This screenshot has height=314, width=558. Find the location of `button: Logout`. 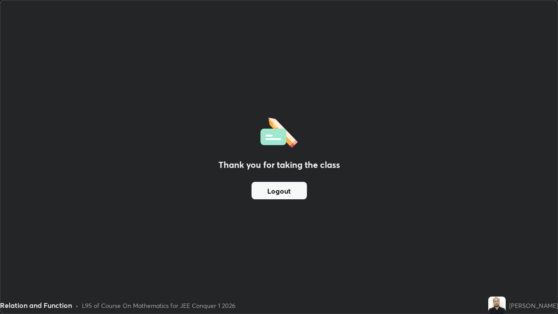

button: Logout is located at coordinates (279, 190).